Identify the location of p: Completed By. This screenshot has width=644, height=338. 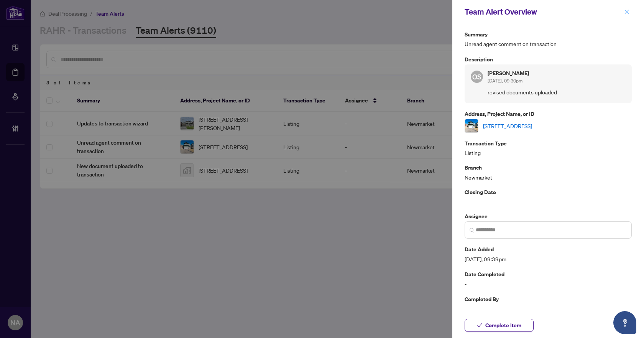
(548, 299).